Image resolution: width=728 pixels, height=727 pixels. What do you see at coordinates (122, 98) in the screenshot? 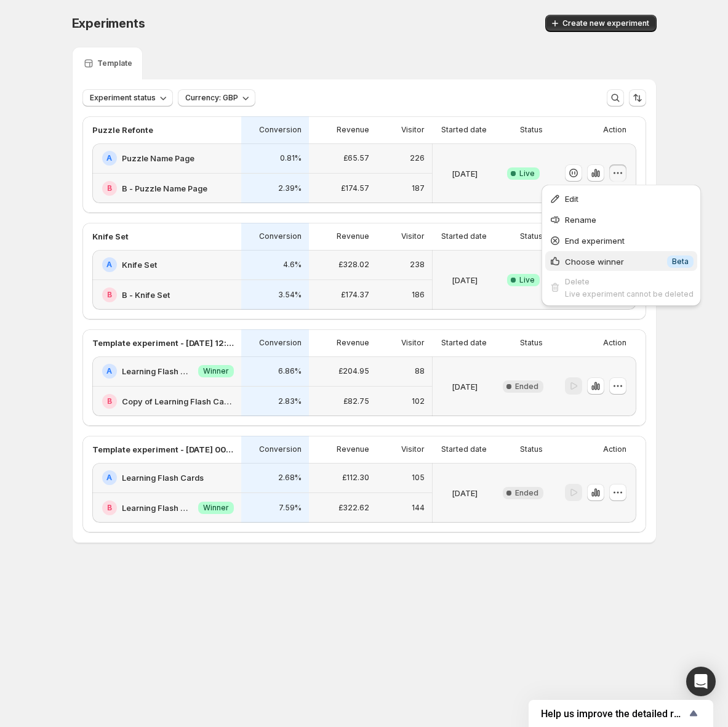
I see `span: Experiment status` at bounding box center [122, 98].